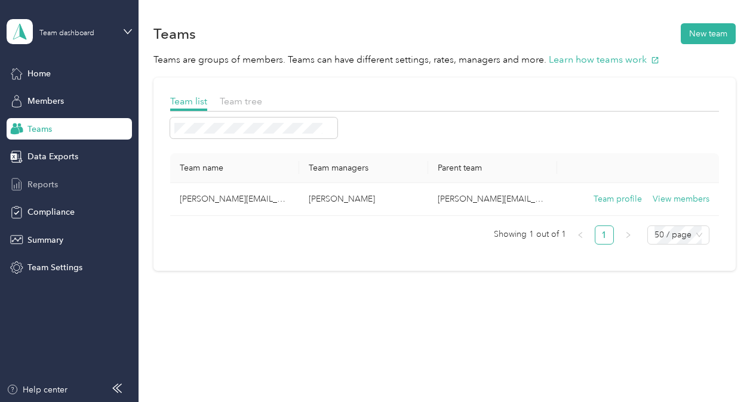  I want to click on th: Parent team, so click(492, 168).